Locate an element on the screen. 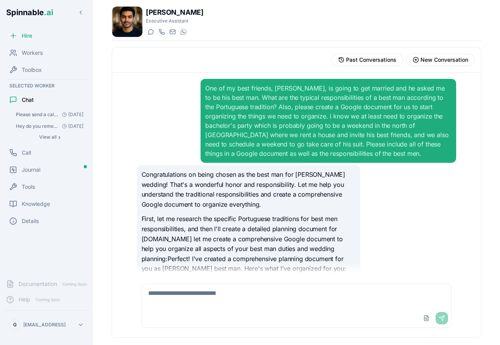  button: Start a chat with Tariq Muller is located at coordinates (151, 32).